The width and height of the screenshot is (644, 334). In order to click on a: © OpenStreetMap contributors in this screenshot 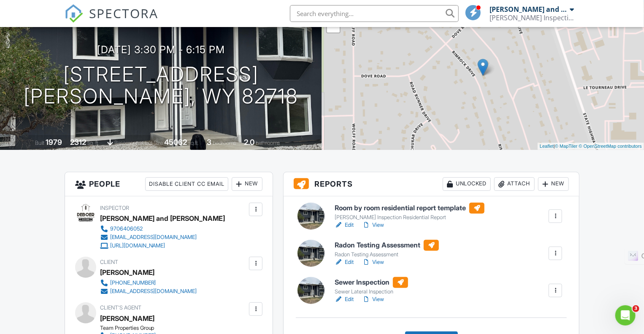, I will do `click(611, 146)`.